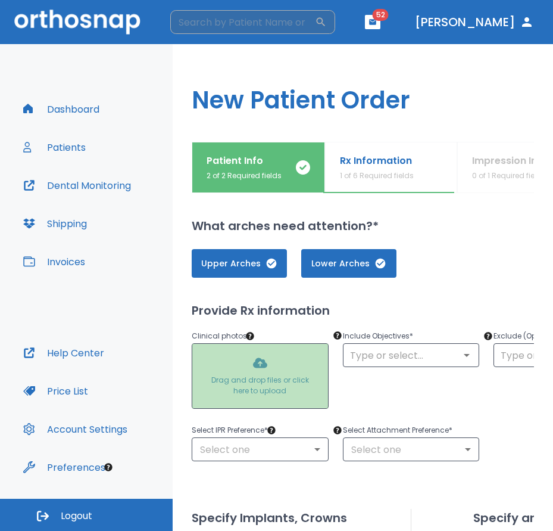 The image size is (553, 531). What do you see at coordinates (64, 353) in the screenshot?
I see `a: Help Center` at bounding box center [64, 353].